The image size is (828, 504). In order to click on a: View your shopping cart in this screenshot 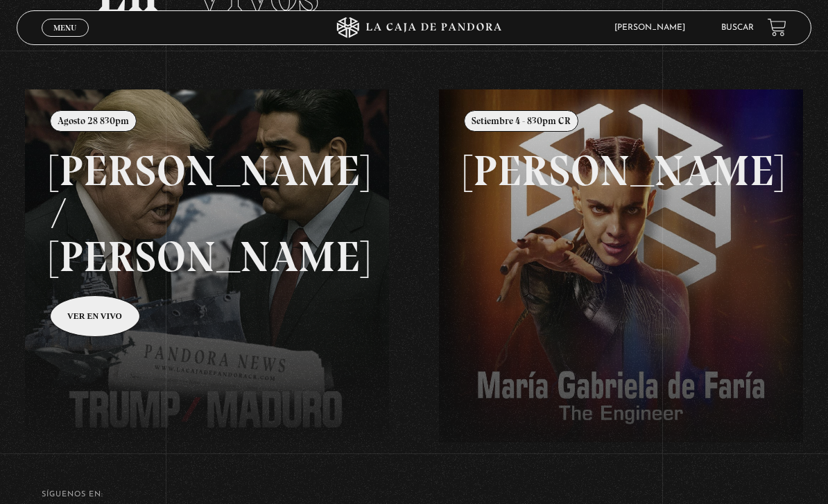, I will do `click(776, 27)`.